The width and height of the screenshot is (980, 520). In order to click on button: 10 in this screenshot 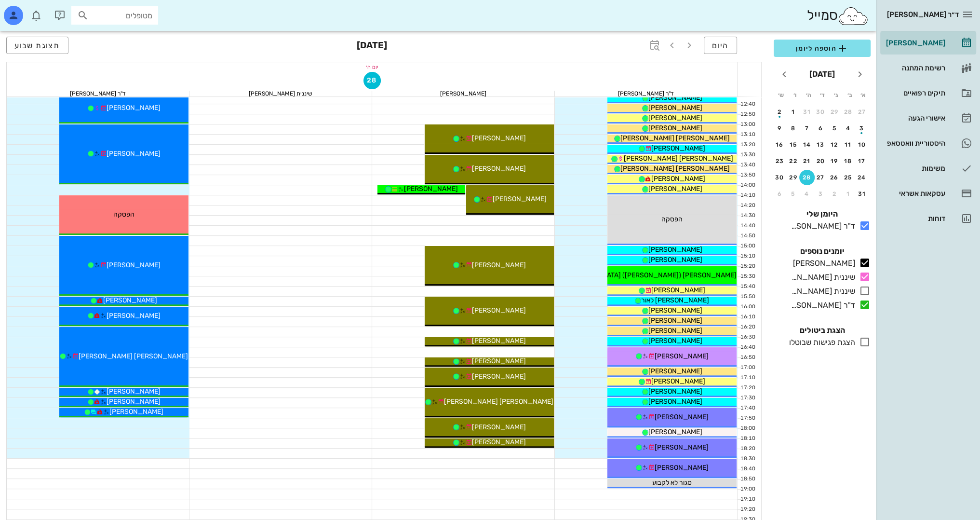, I will do `click(862, 145)`.